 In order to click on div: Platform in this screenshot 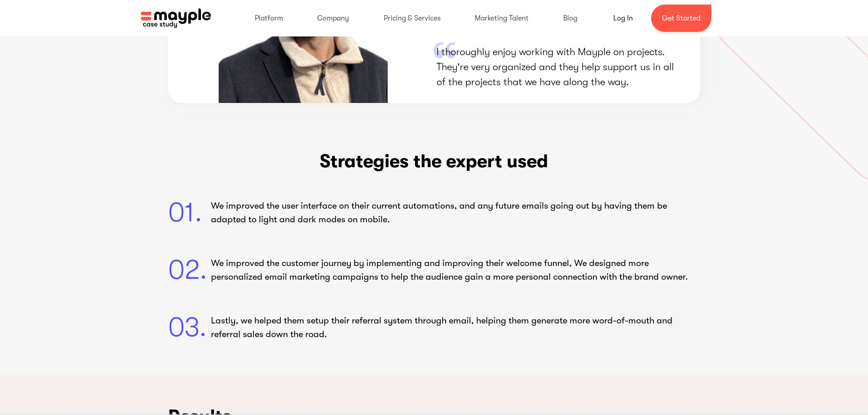, I will do `click(269, 19)`.